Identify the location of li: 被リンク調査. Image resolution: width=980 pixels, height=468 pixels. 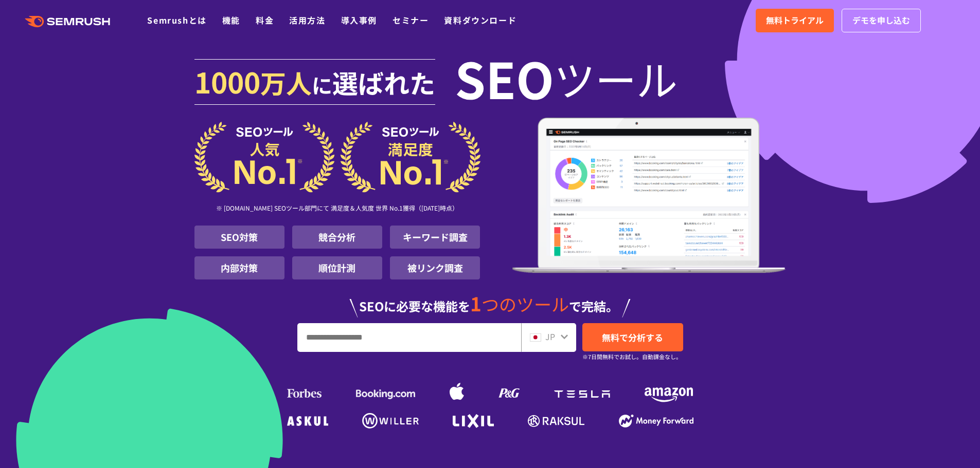
(435, 267).